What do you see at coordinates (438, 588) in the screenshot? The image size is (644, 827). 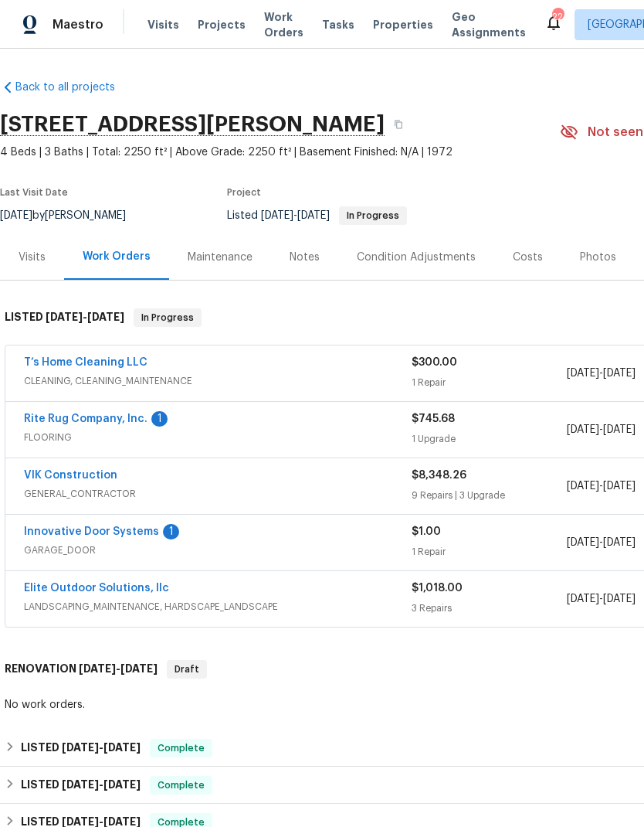 I see `span: $1,018.00` at bounding box center [438, 588].